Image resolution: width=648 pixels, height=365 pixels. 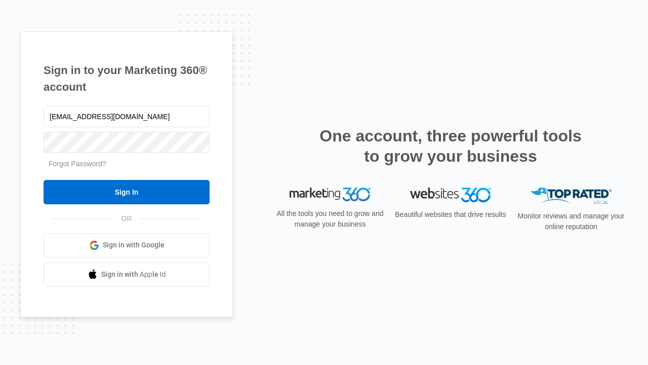 I want to click on h1: Sign in to your Marketing 360® account, so click(x=127, y=79).